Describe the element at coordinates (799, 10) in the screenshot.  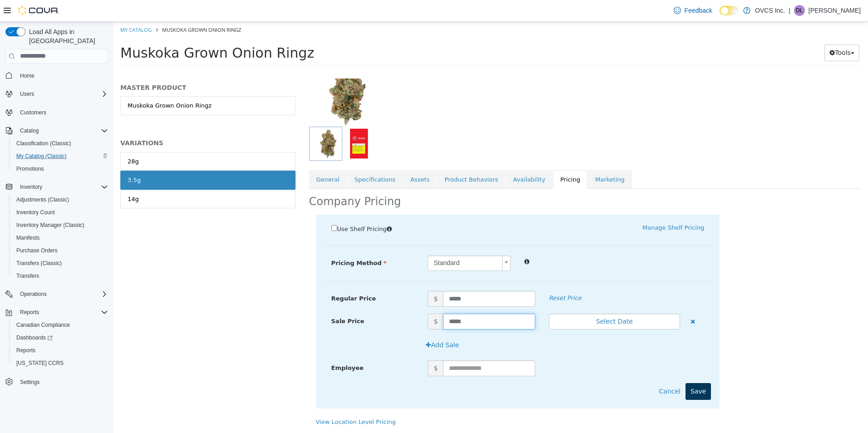
I see `span: DL` at that location.